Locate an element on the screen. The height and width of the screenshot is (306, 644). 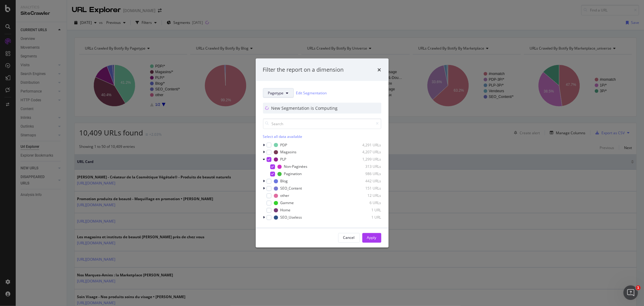
div: times is located at coordinates (379, 70).